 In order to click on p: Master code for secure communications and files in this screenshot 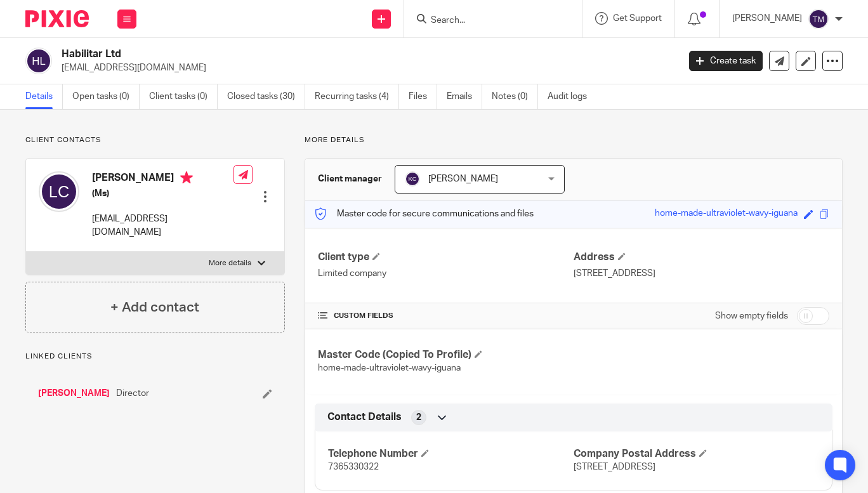, I will do `click(424, 214)`.